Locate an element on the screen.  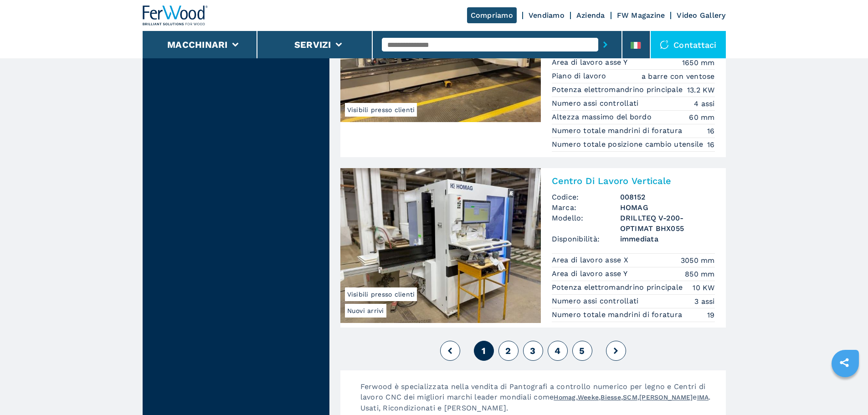
img: Contattaci is located at coordinates (664, 44).